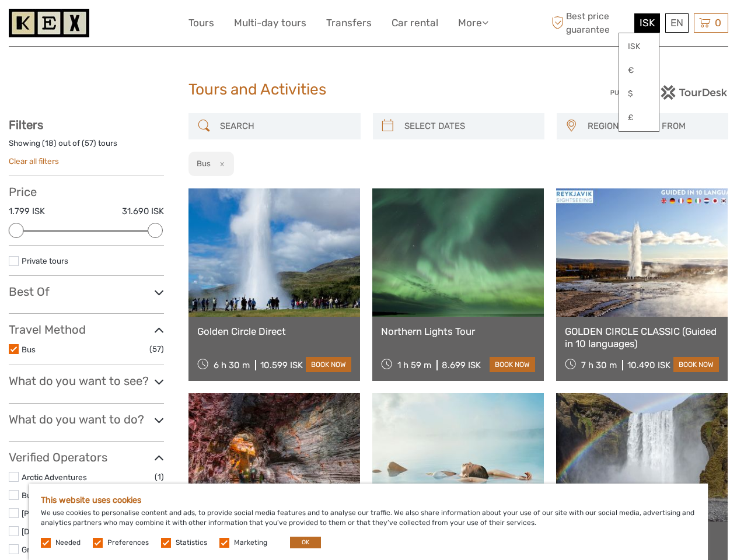 This screenshot has height=560, width=737. Describe the element at coordinates (89, 143) in the screenshot. I see `label: 57` at that location.